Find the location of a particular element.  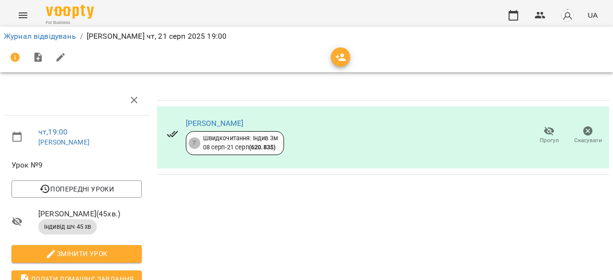

button: Попередні уроки is located at coordinates (77, 189).